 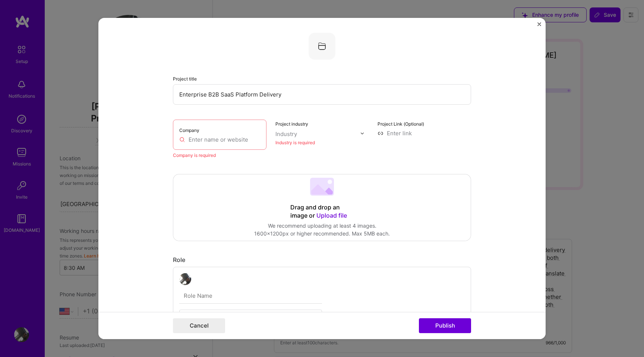 What do you see at coordinates (189, 130) in the screenshot?
I see `label: Company` at bounding box center [189, 130].